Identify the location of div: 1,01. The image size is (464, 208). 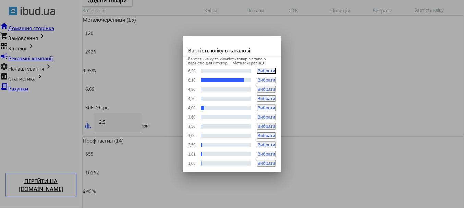
(192, 154).